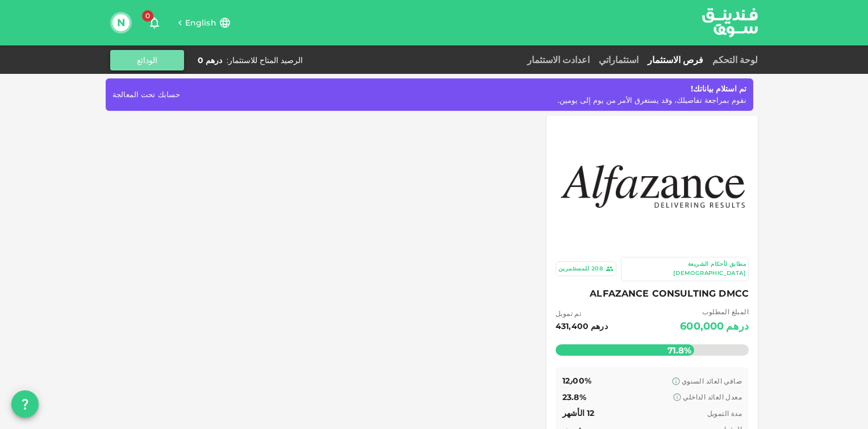 The height and width of the screenshot is (429, 868). Describe the element at coordinates (200, 23) in the screenshot. I see `span: English` at that location.